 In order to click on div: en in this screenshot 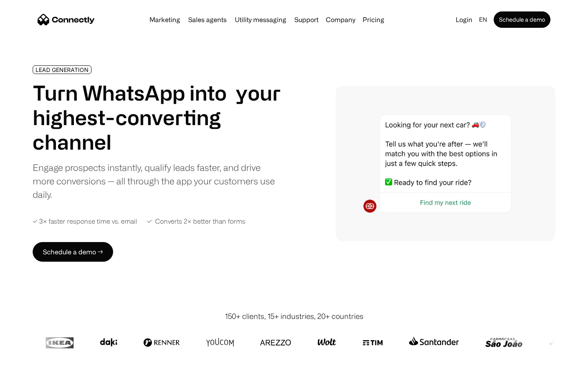, I will do `click(483, 20)`.